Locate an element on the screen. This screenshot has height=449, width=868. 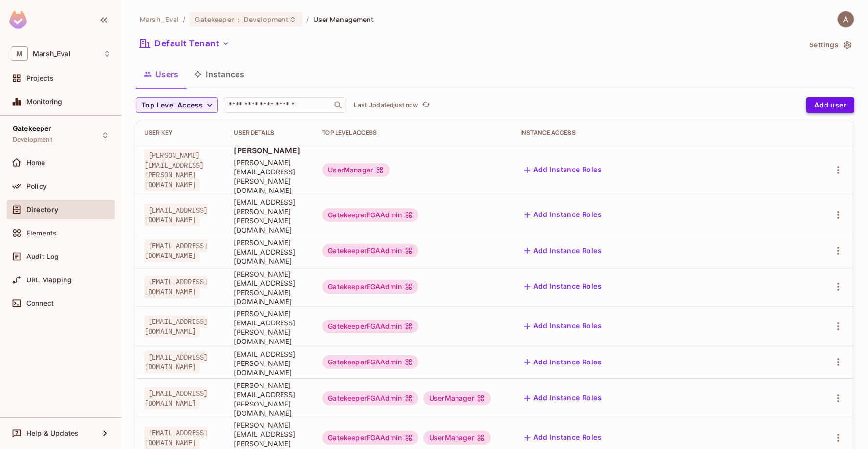
span: Directory is located at coordinates (42, 210).